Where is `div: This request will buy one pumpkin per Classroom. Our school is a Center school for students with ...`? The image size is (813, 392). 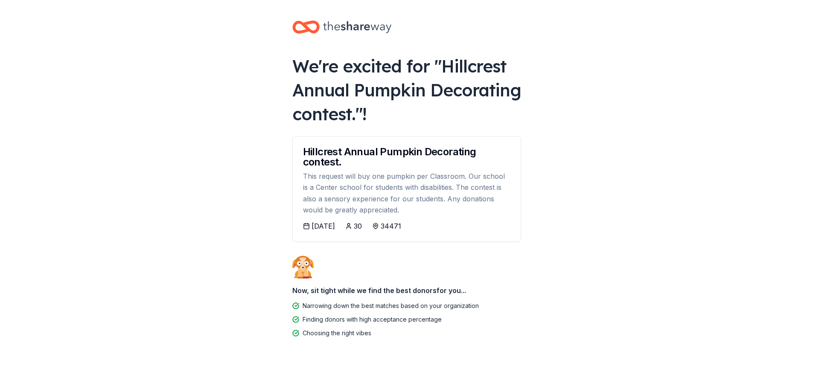
div: This request will buy one pumpkin per Classroom. Our school is a Center school for students with ... is located at coordinates (407, 193).